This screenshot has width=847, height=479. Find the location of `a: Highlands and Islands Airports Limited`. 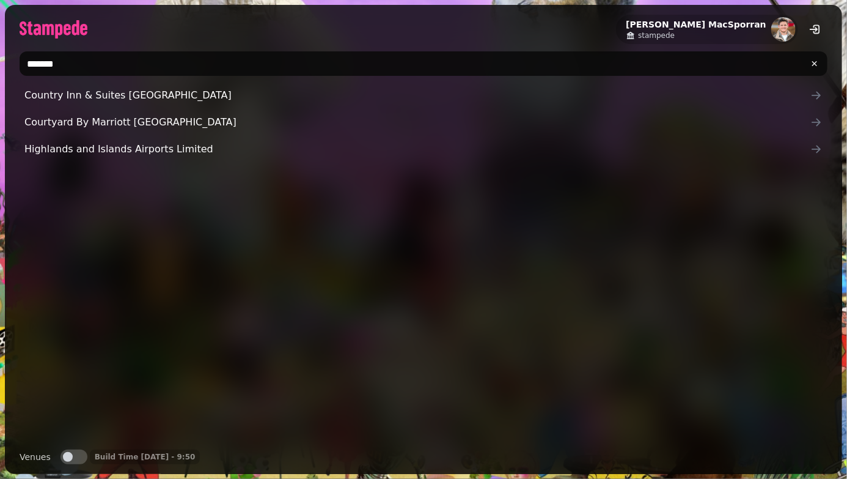

a: Highlands and Islands Airports Limited is located at coordinates (424, 149).